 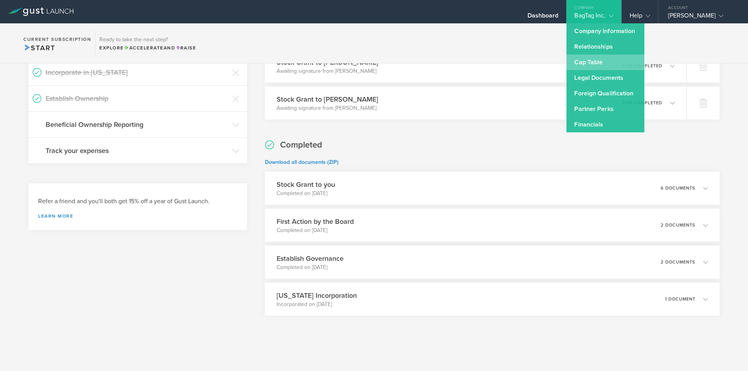 What do you see at coordinates (138, 216) in the screenshot?
I see `a: Learn more` at bounding box center [138, 216].